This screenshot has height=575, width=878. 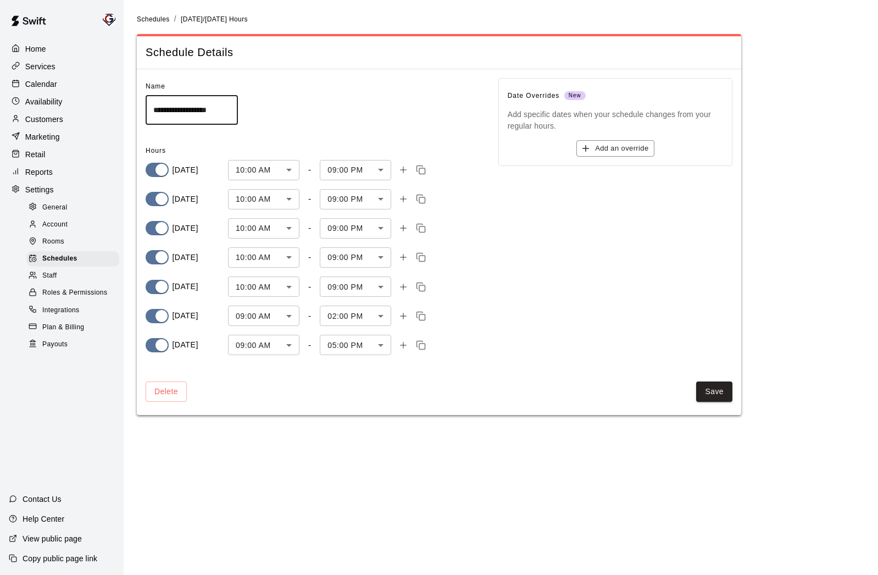 I want to click on span: Schedules, so click(x=60, y=259).